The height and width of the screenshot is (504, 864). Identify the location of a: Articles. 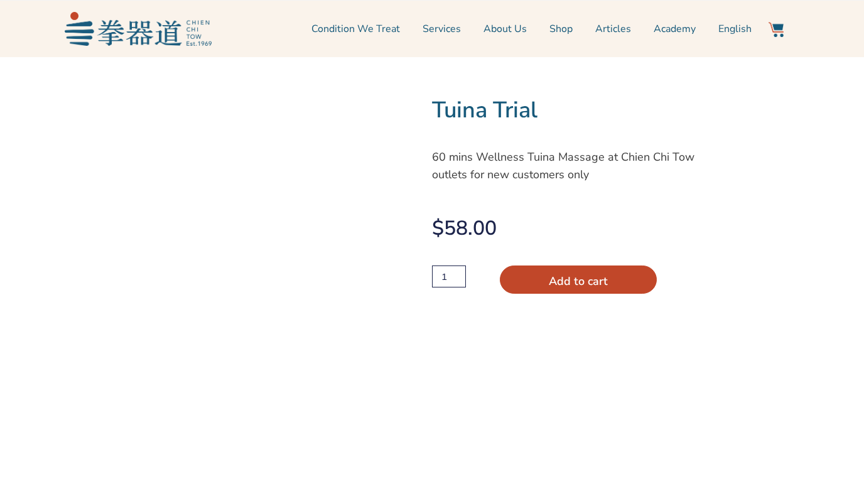
(613, 29).